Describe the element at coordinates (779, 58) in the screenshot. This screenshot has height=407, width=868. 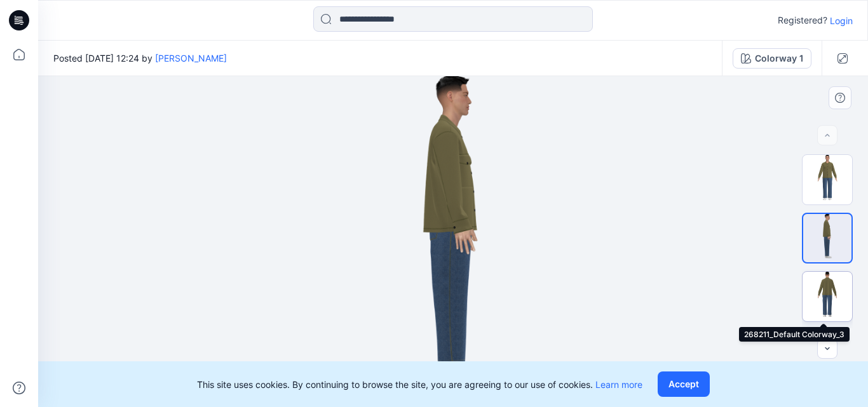
I see `div: Colorway 1` at that location.